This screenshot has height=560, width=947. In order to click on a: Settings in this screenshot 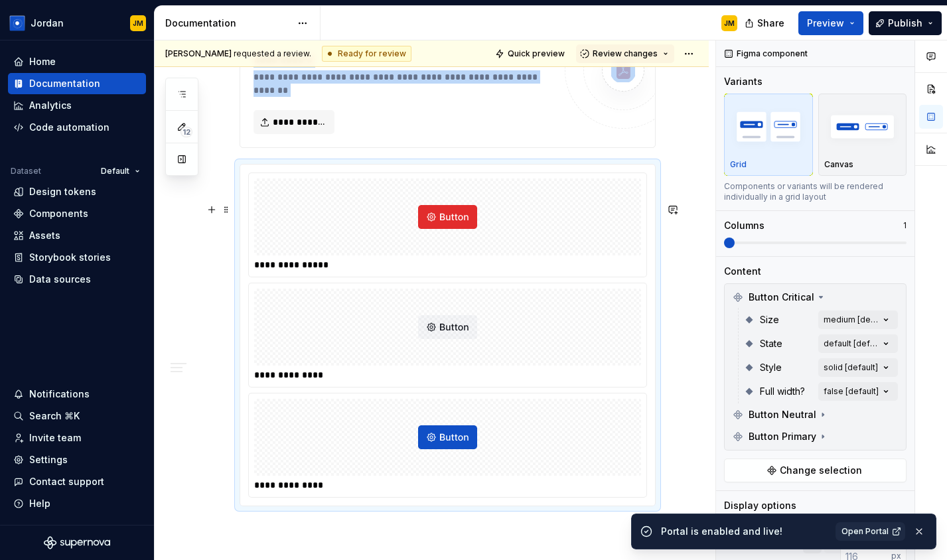, I will do `click(77, 459)`.